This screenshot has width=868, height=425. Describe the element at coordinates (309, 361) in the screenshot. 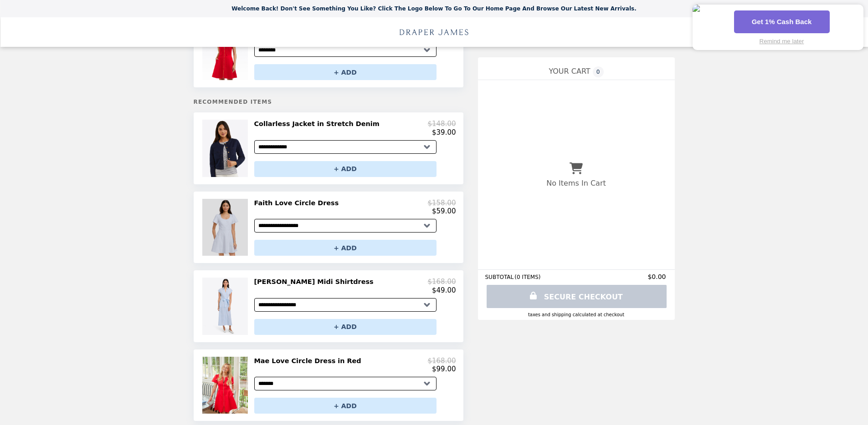

I see `h2: Mae Love Circle Dress in Red` at that location.